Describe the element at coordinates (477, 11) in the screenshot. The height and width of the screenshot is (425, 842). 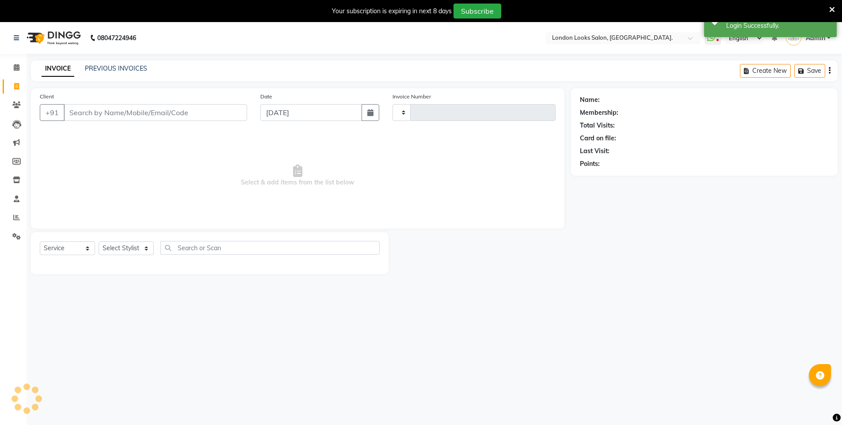
I see `button: Subscribe` at that location.